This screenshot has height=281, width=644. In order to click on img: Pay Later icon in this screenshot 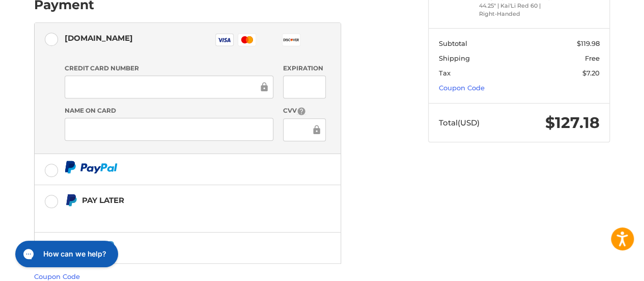, I will do `click(71, 200)`.